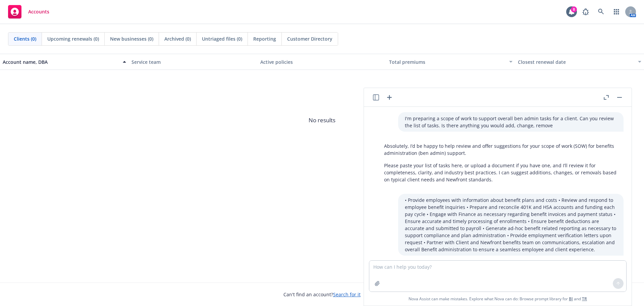 This screenshot has width=644, height=306. What do you see at coordinates (574, 9) in the screenshot?
I see `div: 8` at bounding box center [574, 9].